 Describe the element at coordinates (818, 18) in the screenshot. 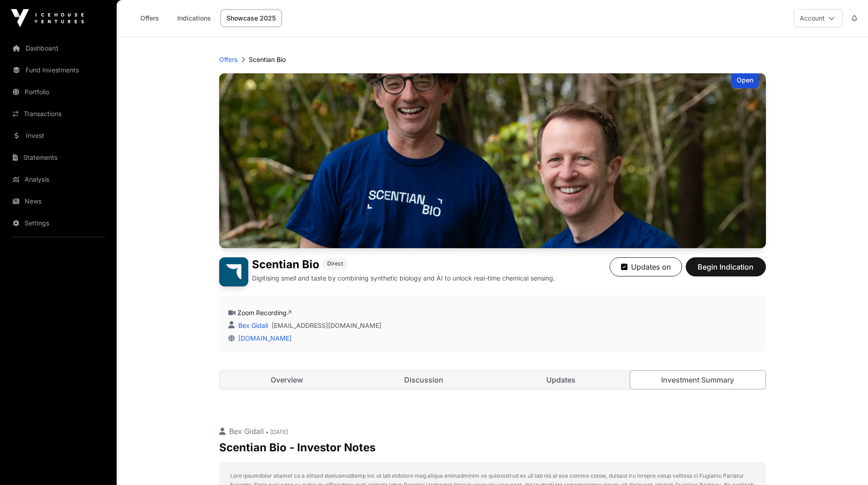

I see `button: Account` at that location.